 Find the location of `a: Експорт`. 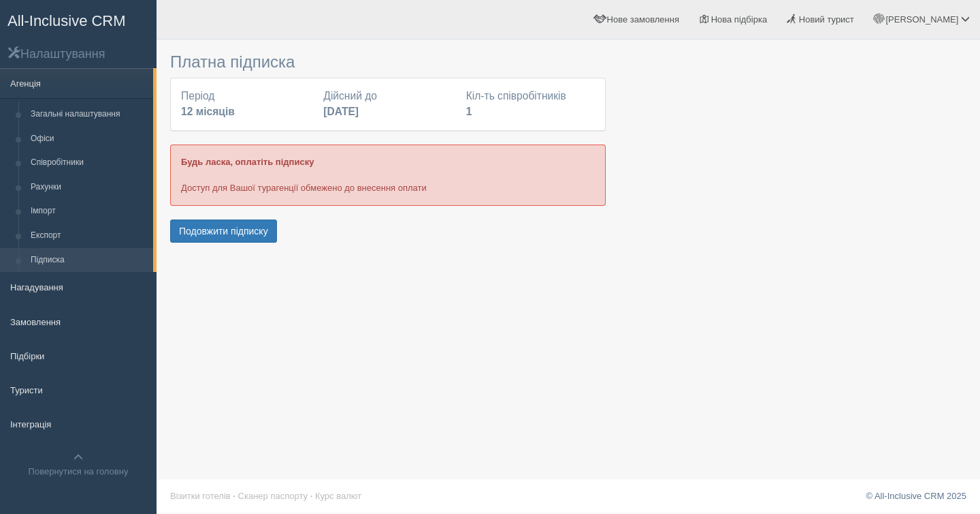

a: Експорт is located at coordinates (89, 236).